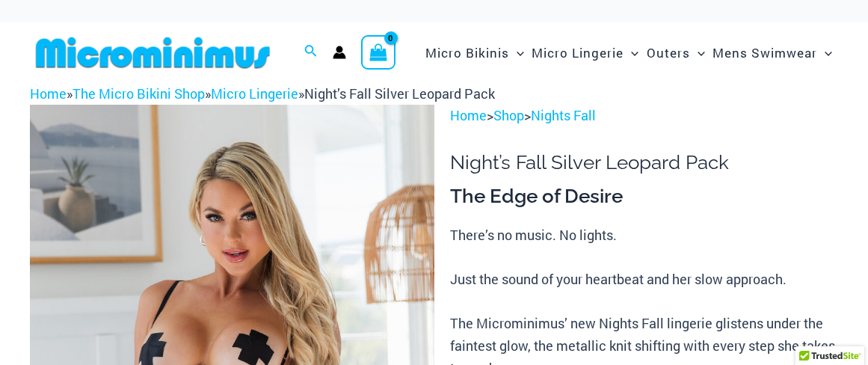 Image resolution: width=868 pixels, height=365 pixels. What do you see at coordinates (378, 53) in the screenshot?
I see `a: View Shopping Cart, empty` at bounding box center [378, 53].